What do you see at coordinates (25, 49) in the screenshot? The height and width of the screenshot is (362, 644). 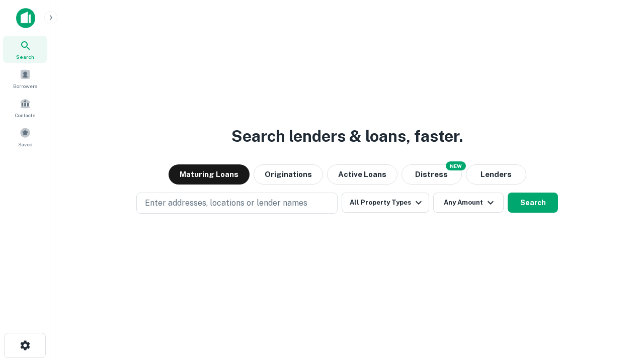 I see `a: Search` at bounding box center [25, 49].